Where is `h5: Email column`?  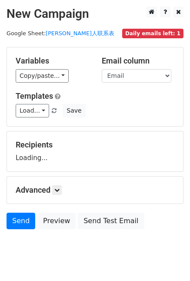 h5: Email column is located at coordinates (138, 61).